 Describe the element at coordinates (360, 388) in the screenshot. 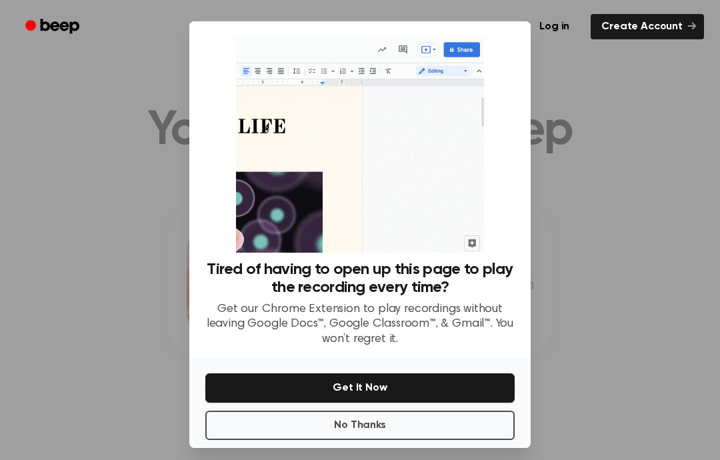

I see `button: Get It Now` at that location.